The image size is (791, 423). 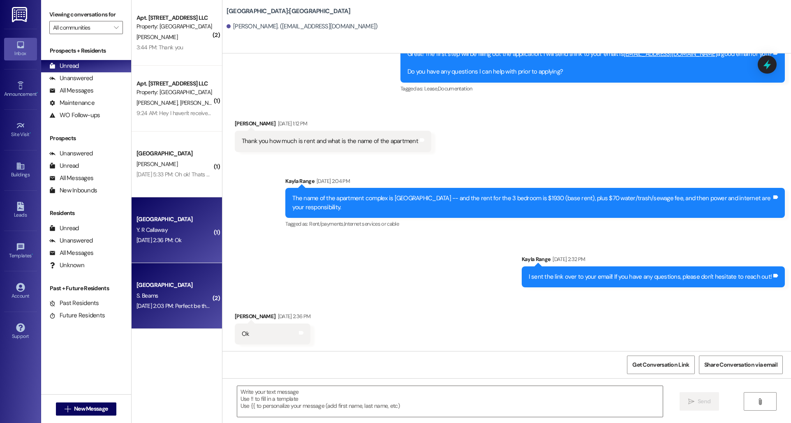 I want to click on div: New Inbounds, so click(x=73, y=190).